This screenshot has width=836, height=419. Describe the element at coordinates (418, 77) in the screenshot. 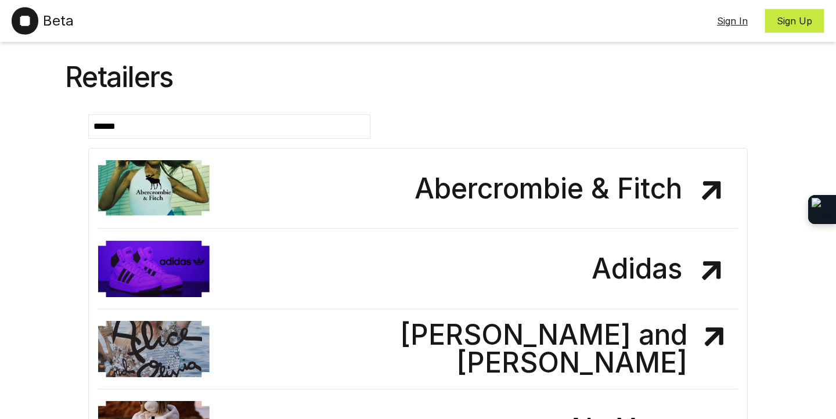

I see `div: Retailers` at that location.